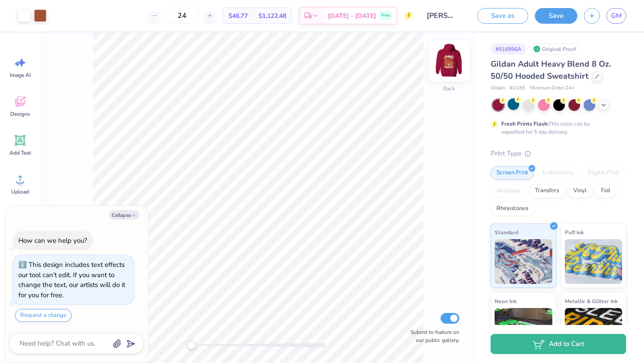  Describe the element at coordinates (558, 344) in the screenshot. I see `button: Add to Cart` at that location.